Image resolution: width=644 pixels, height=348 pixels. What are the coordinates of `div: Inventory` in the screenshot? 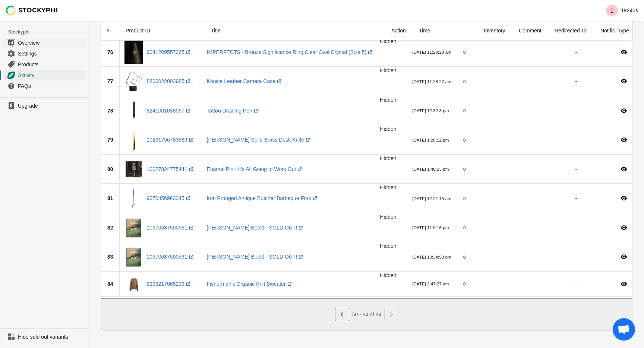 It's located at (496, 31).